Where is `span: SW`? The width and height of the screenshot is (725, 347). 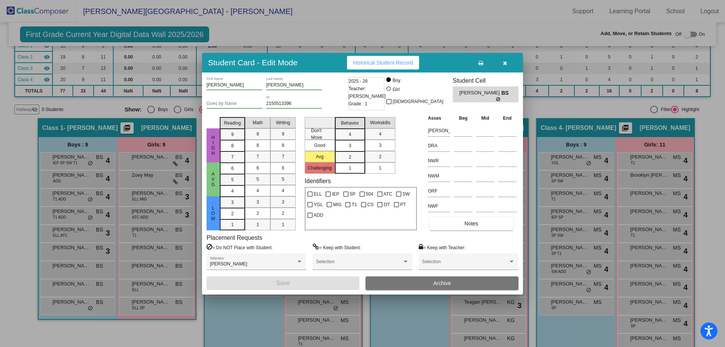
span: SW is located at coordinates (406, 194).